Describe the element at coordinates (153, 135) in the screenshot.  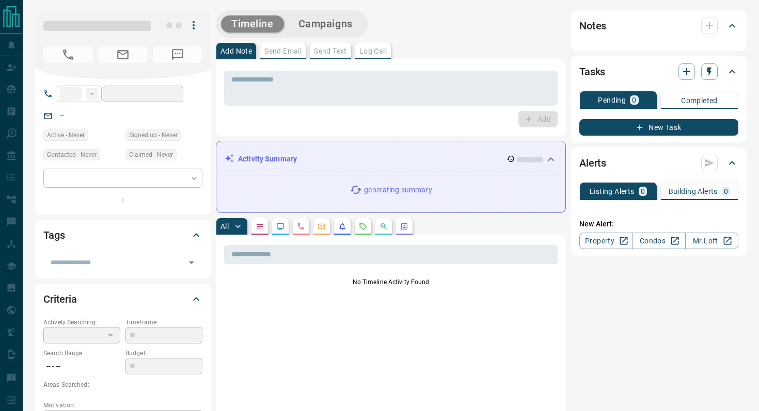
I see `span: Signed up - Never` at that location.